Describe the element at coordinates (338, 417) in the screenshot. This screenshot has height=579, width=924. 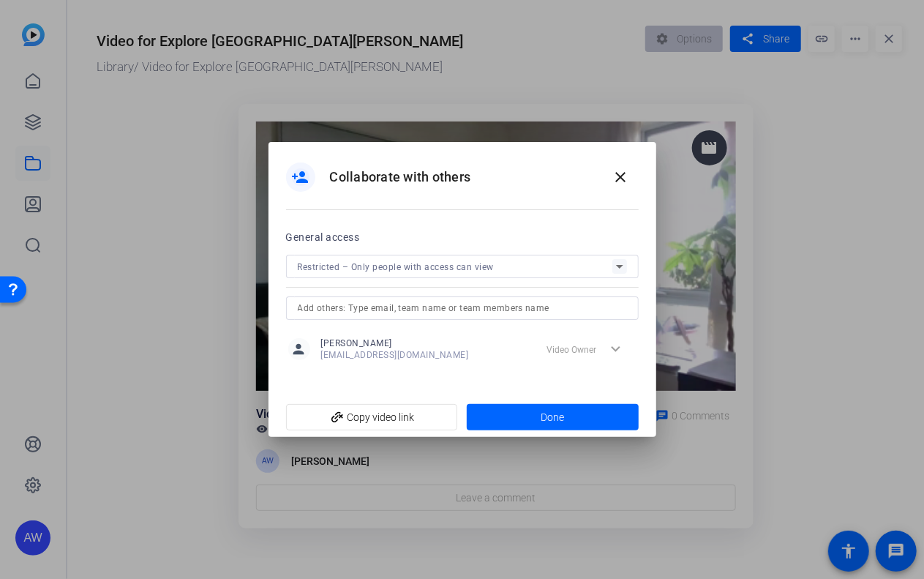
I see `mat-icon: add_link` at that location.